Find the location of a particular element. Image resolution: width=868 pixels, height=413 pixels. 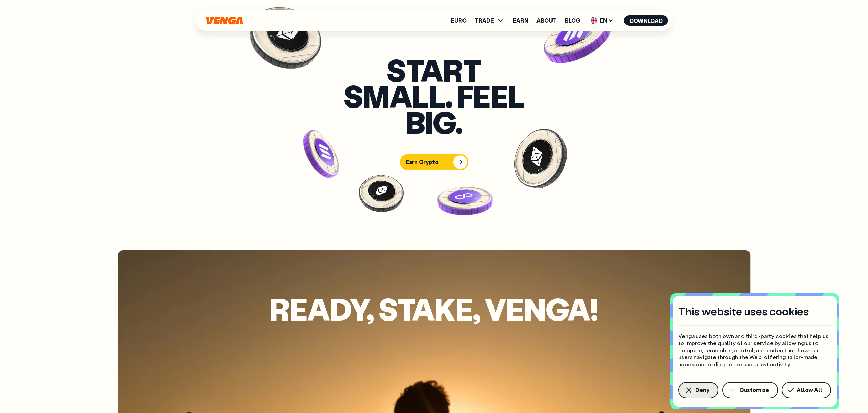

button: Customize is located at coordinates (750, 390).